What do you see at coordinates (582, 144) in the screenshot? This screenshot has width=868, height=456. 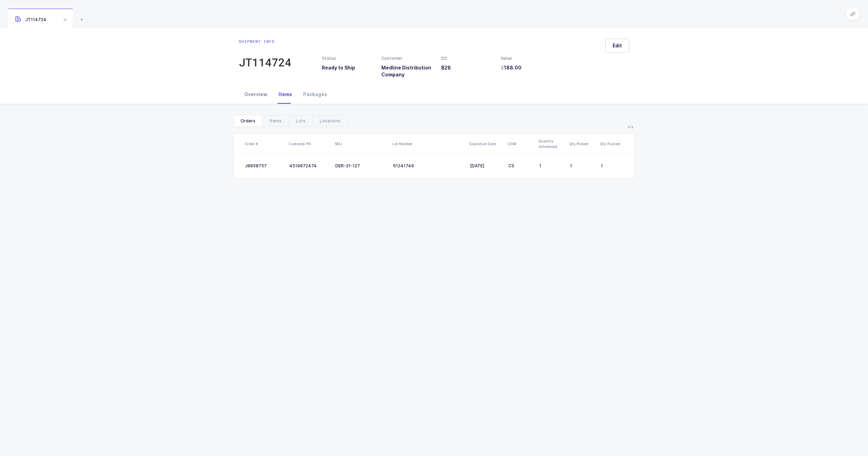 I see `div: Qty Picked` at bounding box center [582, 144].